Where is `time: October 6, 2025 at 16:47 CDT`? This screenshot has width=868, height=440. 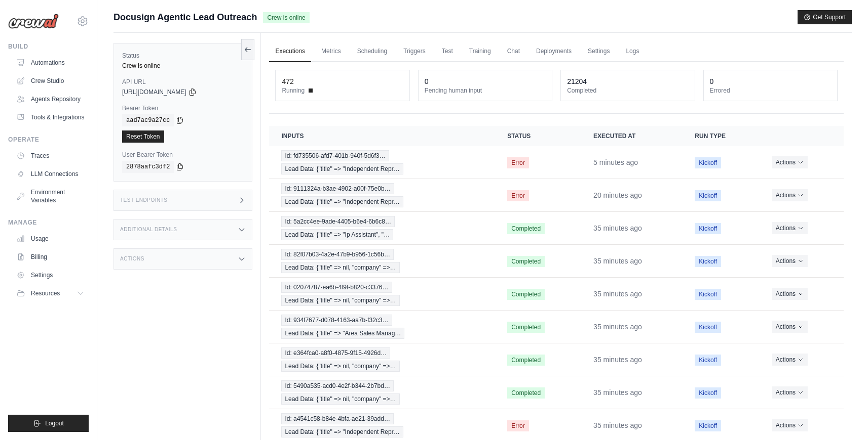
time: October 6, 2025 at 16:47 CDT is located at coordinates (616, 163).